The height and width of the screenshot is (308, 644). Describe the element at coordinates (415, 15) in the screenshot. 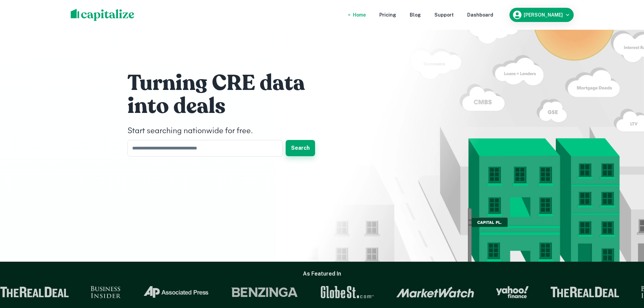

I see `a: Blog` at that location.